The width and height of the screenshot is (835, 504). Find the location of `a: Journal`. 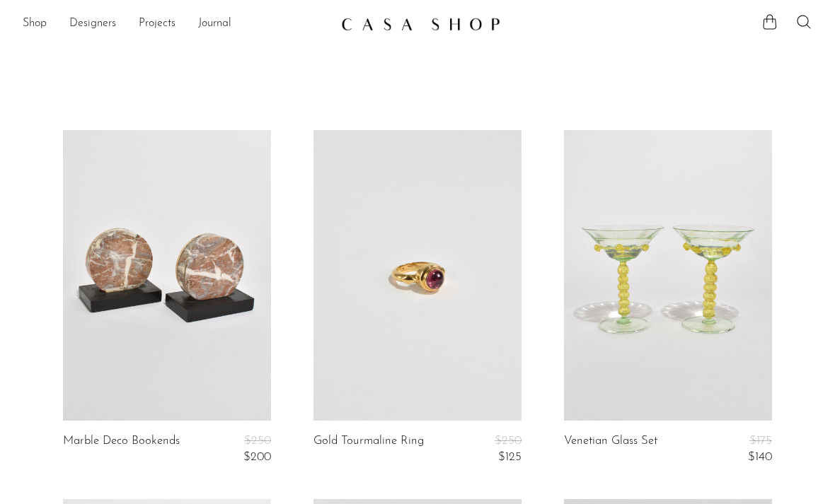

a: Journal is located at coordinates (215, 24).